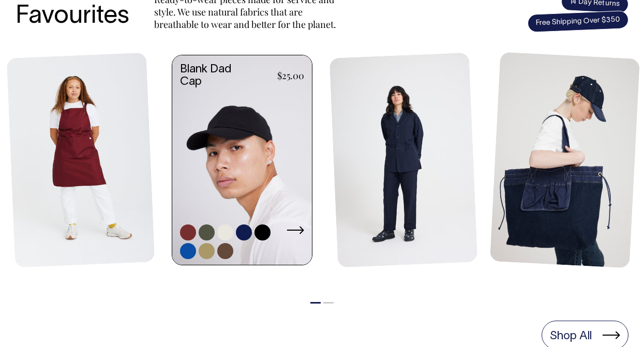 This screenshot has width=644, height=347. What do you see at coordinates (403, 160) in the screenshot?
I see `img: Unstructured Blazer` at bounding box center [403, 160].